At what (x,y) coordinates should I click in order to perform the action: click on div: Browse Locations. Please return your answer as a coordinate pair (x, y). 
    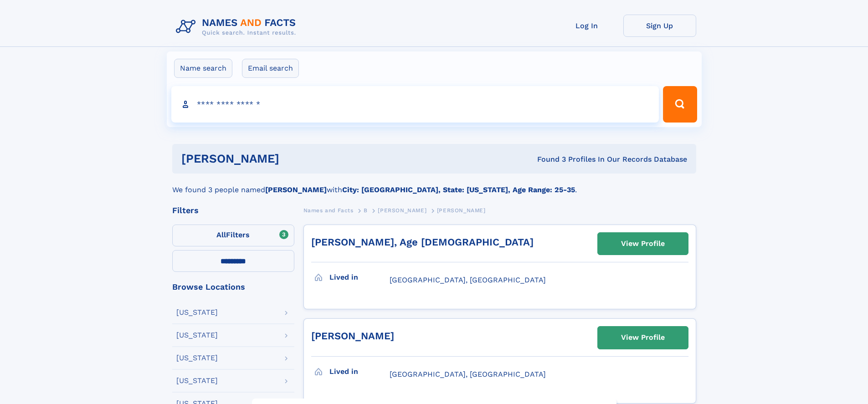
    Looking at the image, I should click on (233, 287).